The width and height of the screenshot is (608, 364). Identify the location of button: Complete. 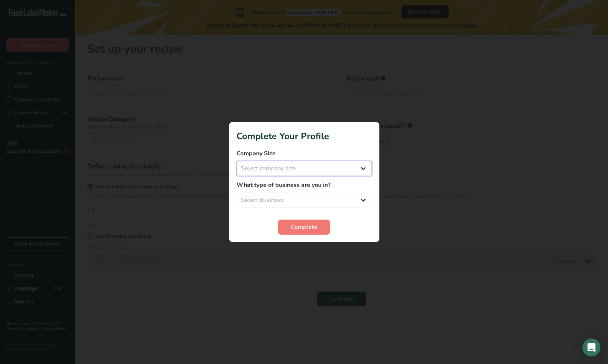
(304, 227).